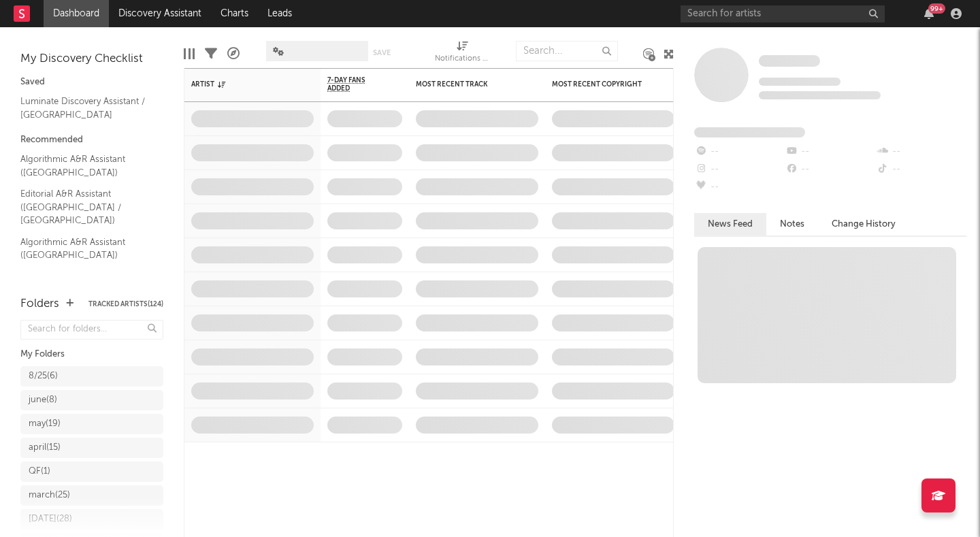 The height and width of the screenshot is (537, 980). What do you see at coordinates (211, 54) in the screenshot?
I see `div: Filters` at bounding box center [211, 54].